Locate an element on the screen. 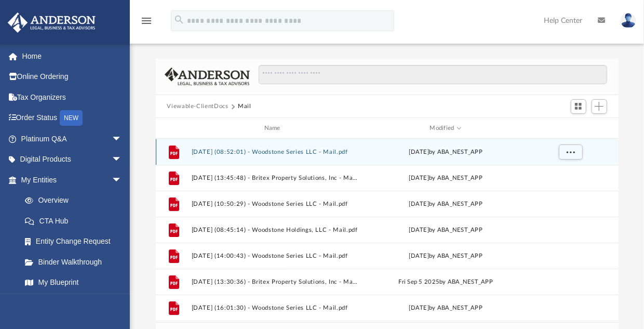 The width and height of the screenshot is (644, 329). a: Binder Walkthrough is located at coordinates (76, 262).